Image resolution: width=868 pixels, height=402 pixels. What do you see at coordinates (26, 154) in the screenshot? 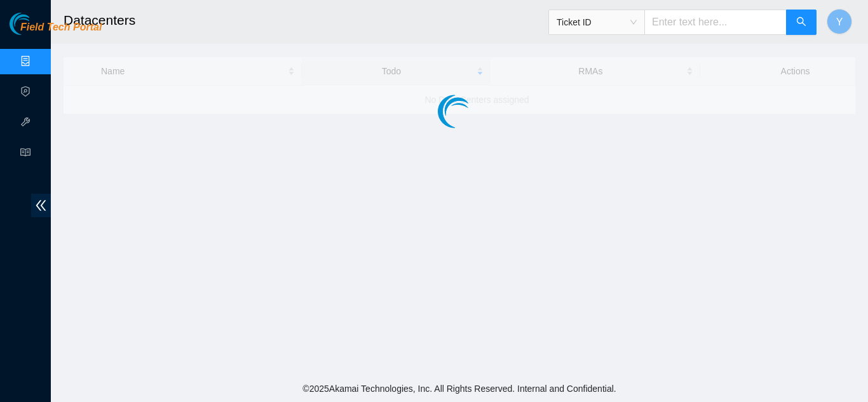
I see `span: read` at bounding box center [26, 154].